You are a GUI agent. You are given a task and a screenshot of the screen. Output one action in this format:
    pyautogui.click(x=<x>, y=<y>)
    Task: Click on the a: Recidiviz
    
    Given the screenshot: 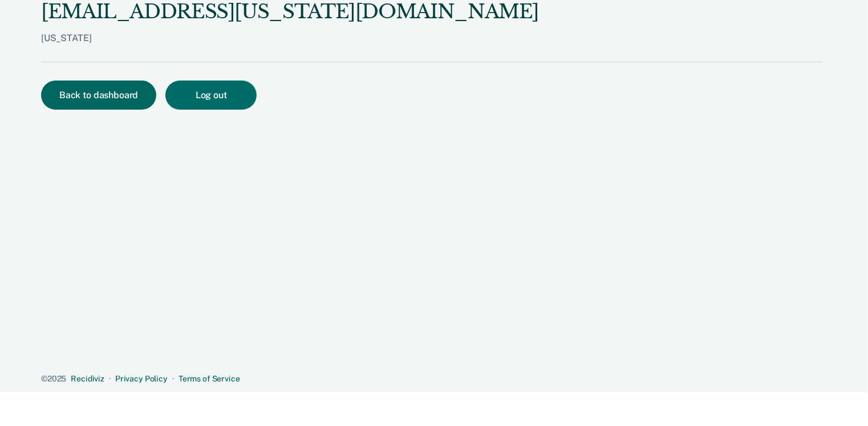 What is the action you would take?
    pyautogui.click(x=88, y=378)
    